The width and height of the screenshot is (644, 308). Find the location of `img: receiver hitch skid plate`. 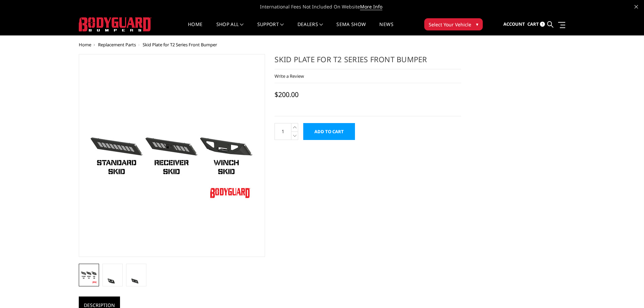

img: receiver hitch skid plate is located at coordinates (136, 275).